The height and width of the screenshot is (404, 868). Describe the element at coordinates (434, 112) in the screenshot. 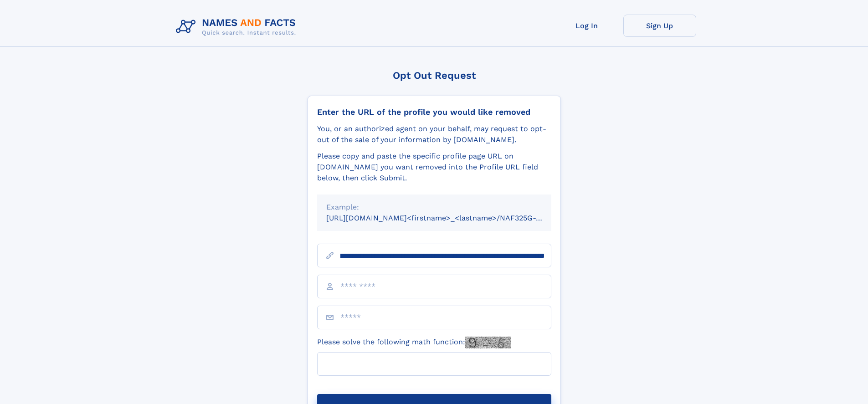

I see `div: Enter the URL of the profile you would like removed` at that location.